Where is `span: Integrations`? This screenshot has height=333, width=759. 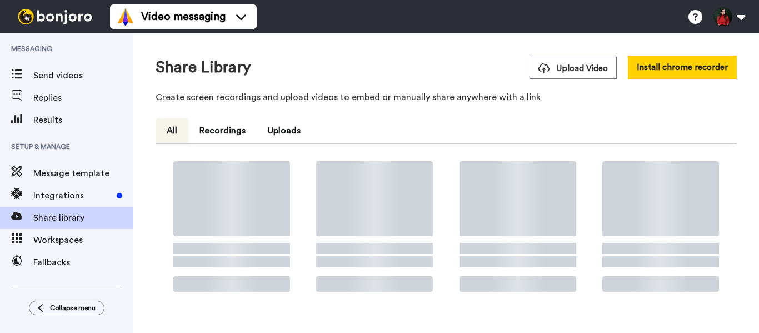
span: Integrations is located at coordinates (73, 196).